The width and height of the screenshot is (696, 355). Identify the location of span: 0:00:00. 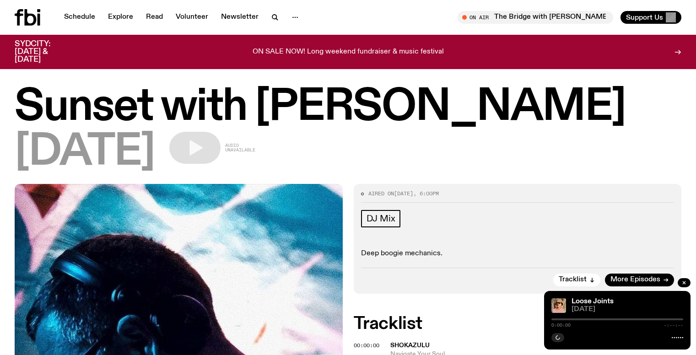
(561, 325).